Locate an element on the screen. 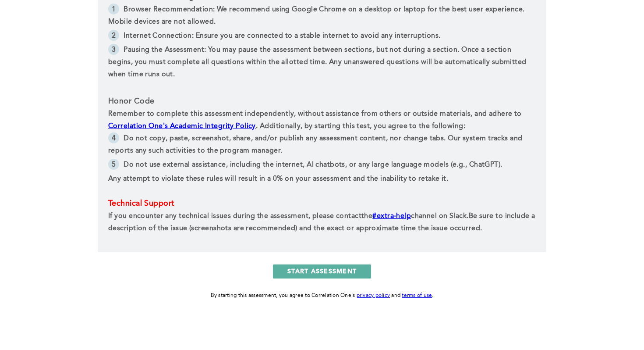 The height and width of the screenshot is (350, 644). span: Technical Support is located at coordinates (141, 204).